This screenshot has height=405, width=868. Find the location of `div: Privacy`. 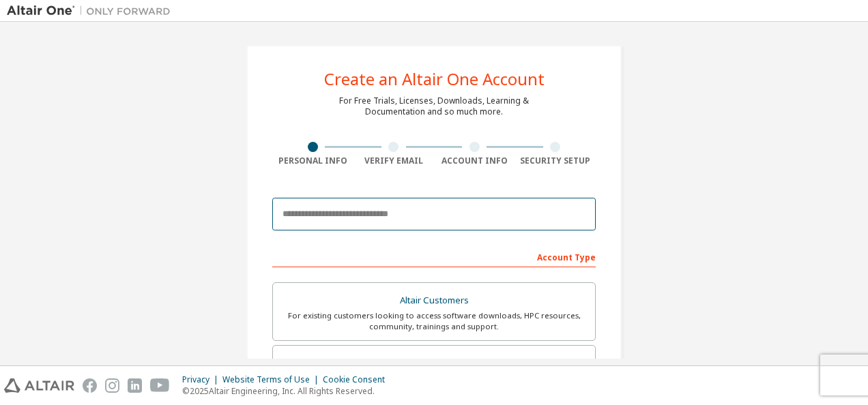

div: Privacy is located at coordinates (202, 380).